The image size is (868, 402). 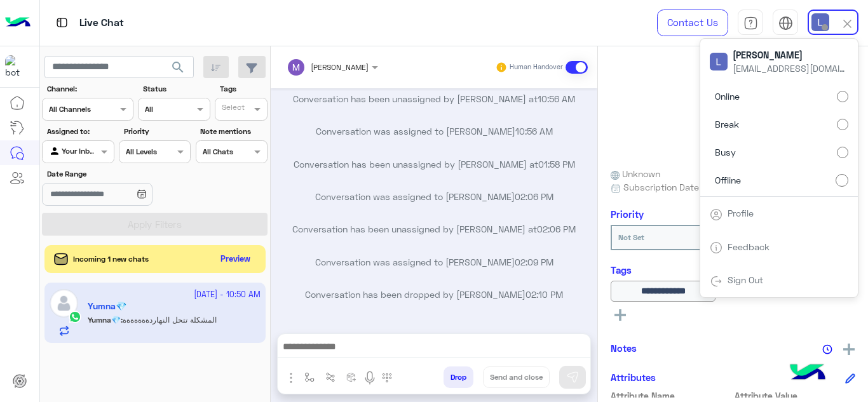 What do you see at coordinates (848, 23) in the screenshot?
I see `img: close` at bounding box center [848, 23].